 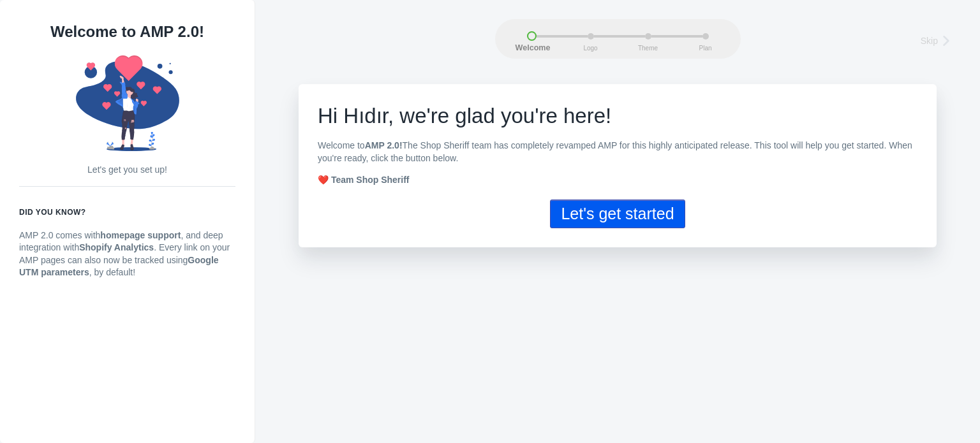 What do you see at coordinates (364, 180) in the screenshot?
I see `strong: ❤️ Team Shop Sheriff` at bounding box center [364, 180].